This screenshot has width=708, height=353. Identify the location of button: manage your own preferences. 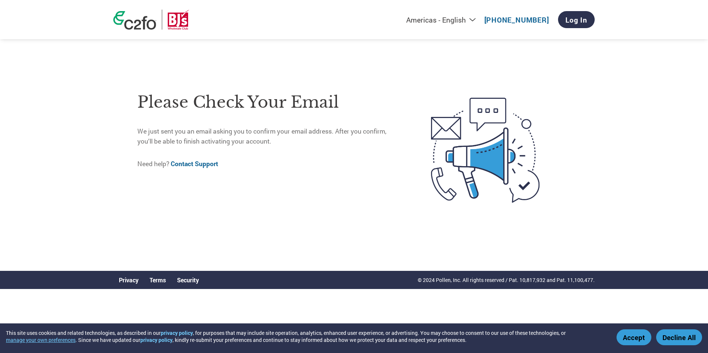
(41, 340).